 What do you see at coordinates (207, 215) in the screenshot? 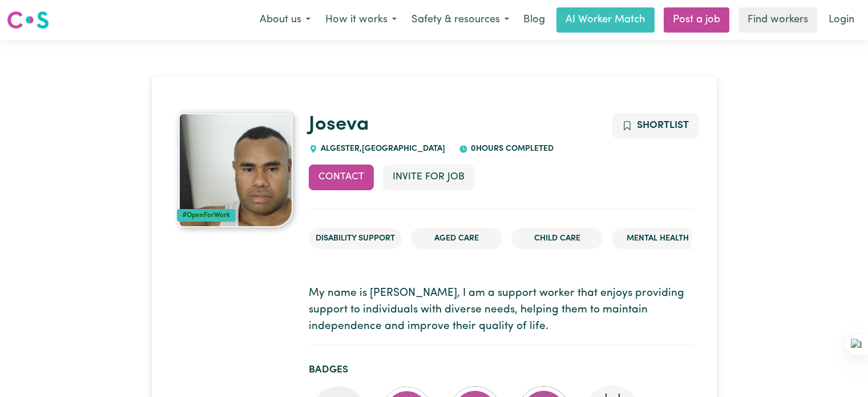
I see `div: #OpenForWork` at bounding box center [207, 215].